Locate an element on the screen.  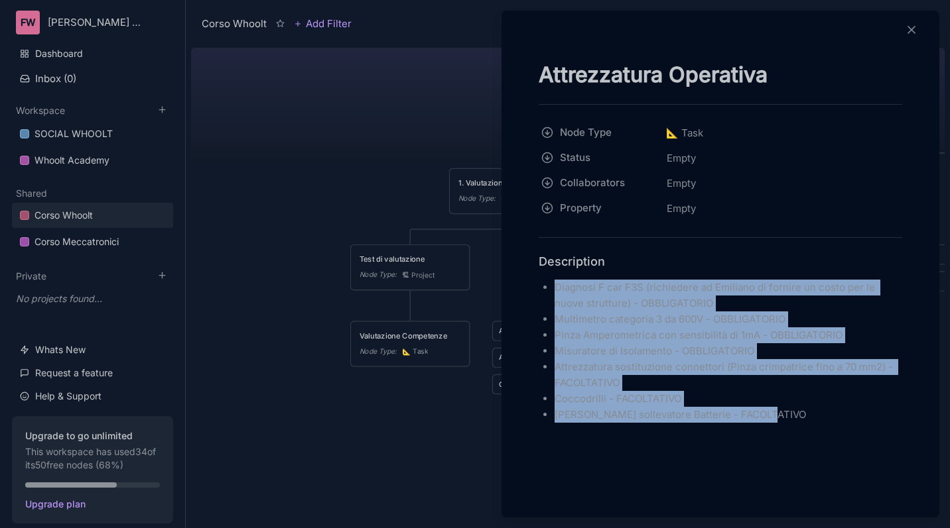
div: StatusEmpty is located at coordinates (720, 158).